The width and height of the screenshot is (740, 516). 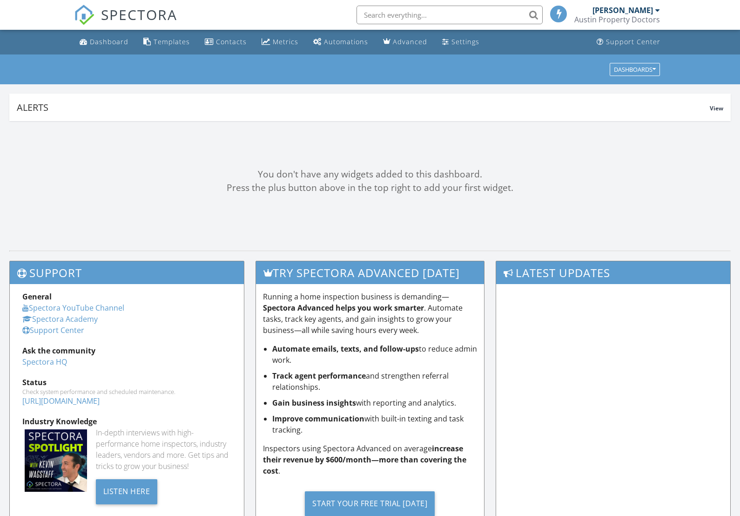 I want to click on a: Advanced, so click(x=405, y=42).